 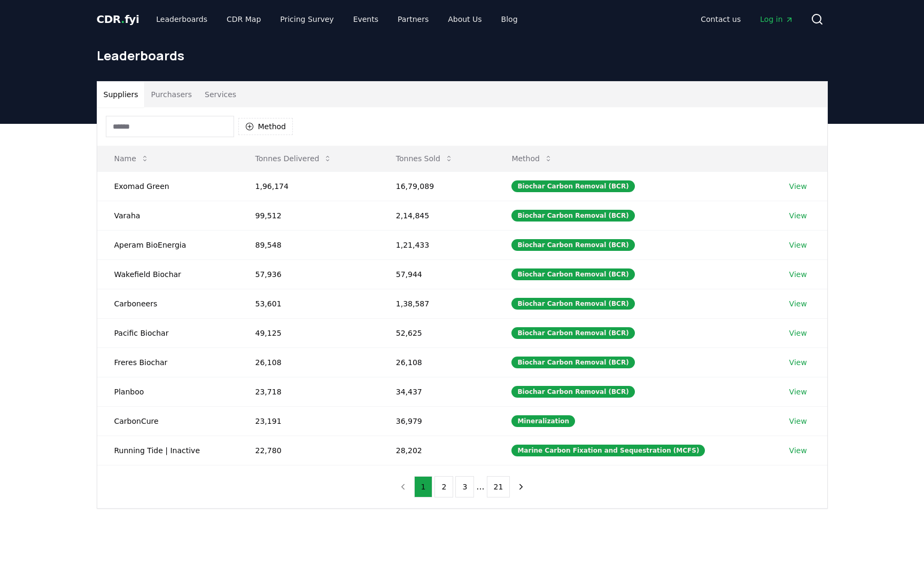 What do you see at coordinates (294, 158) in the screenshot?
I see `button: Tonnes Delivered` at bounding box center [294, 158].